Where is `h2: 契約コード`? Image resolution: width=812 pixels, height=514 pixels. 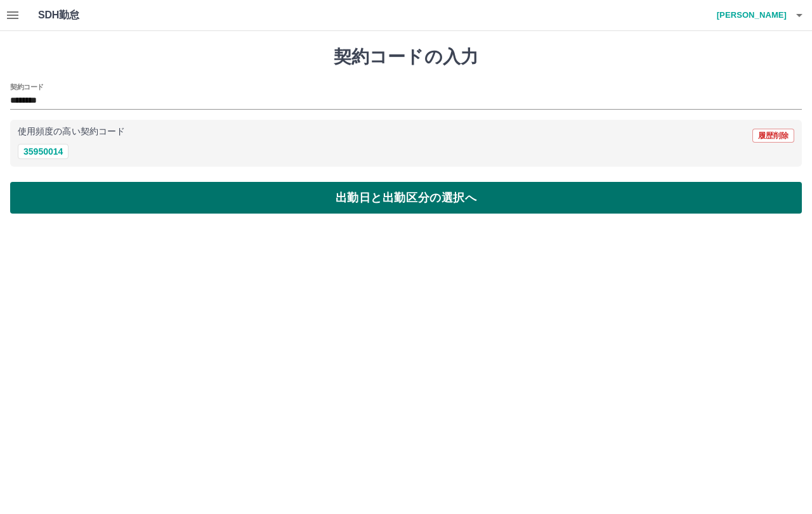
h2: 契約コード is located at coordinates (26, 87).